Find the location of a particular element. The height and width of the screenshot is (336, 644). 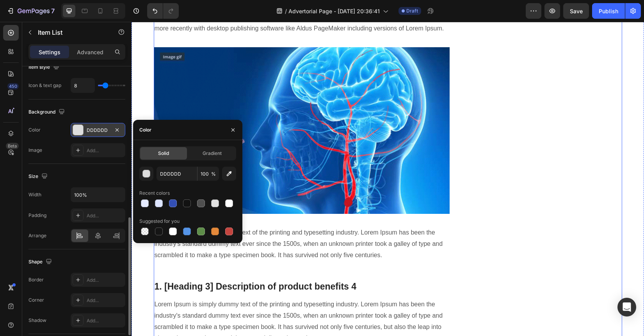

div: Corner is located at coordinates (36, 300).